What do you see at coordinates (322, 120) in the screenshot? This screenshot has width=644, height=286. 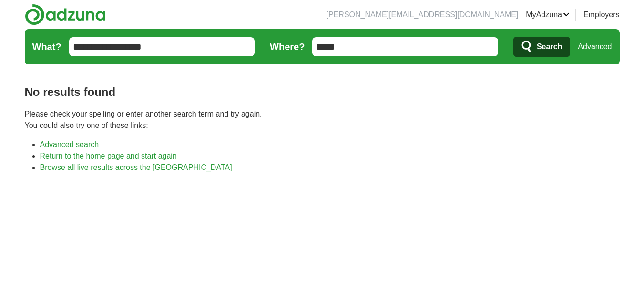 I see `p: Please check your spelling or enter another search term and try again. You could also try one of ...` at bounding box center [322, 120].